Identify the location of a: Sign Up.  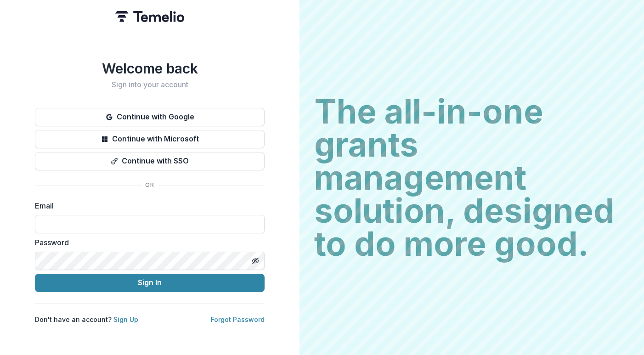
(126, 319).